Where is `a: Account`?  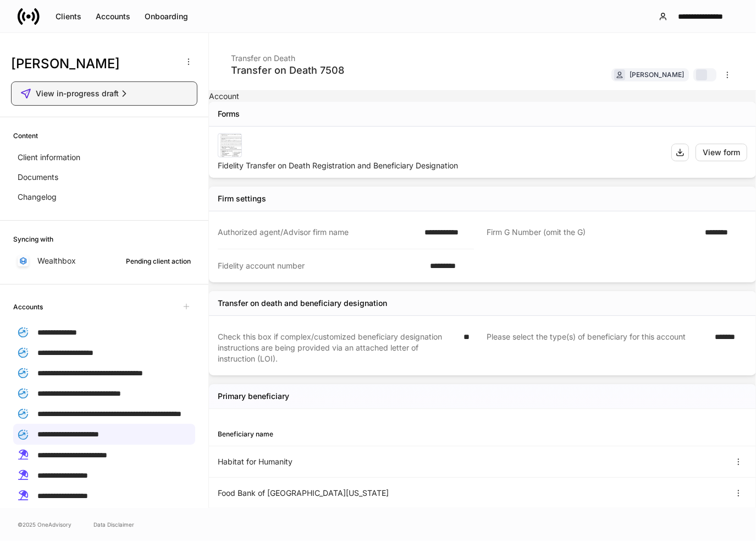 a: Account is located at coordinates (224, 96).